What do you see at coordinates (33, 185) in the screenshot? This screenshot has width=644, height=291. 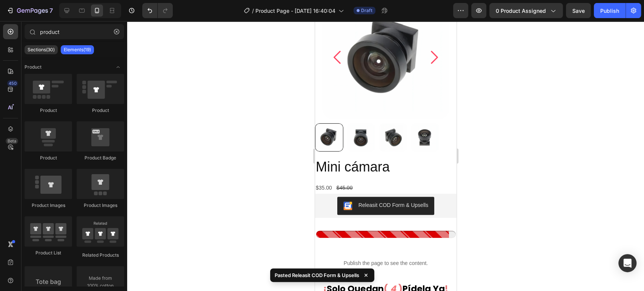 I see `img: CKKYs5695_ICEAE=.webp` at bounding box center [33, 185].